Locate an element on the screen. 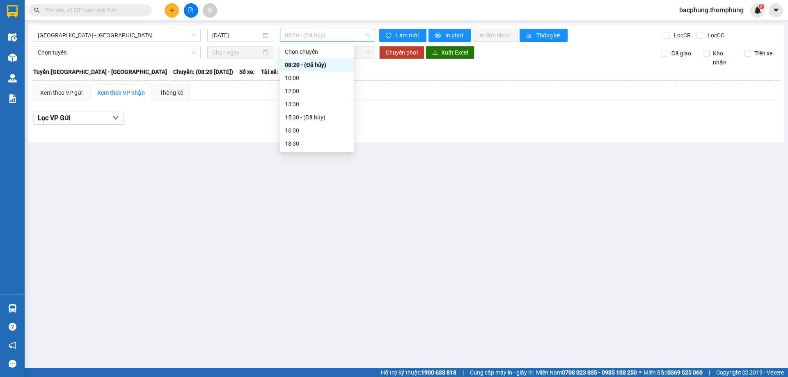 The width and height of the screenshot is (788, 377). span: Số xe: is located at coordinates (247, 72).